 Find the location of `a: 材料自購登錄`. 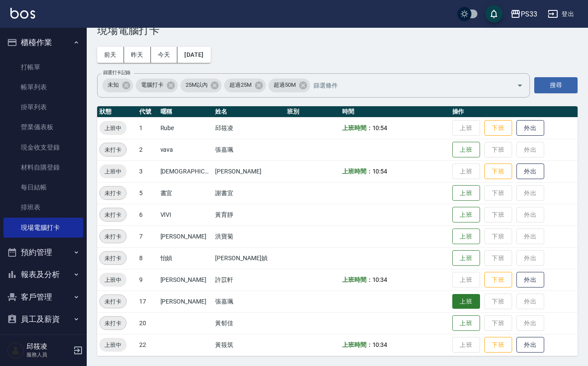

a: 材料自購登錄 is located at coordinates (43, 167).